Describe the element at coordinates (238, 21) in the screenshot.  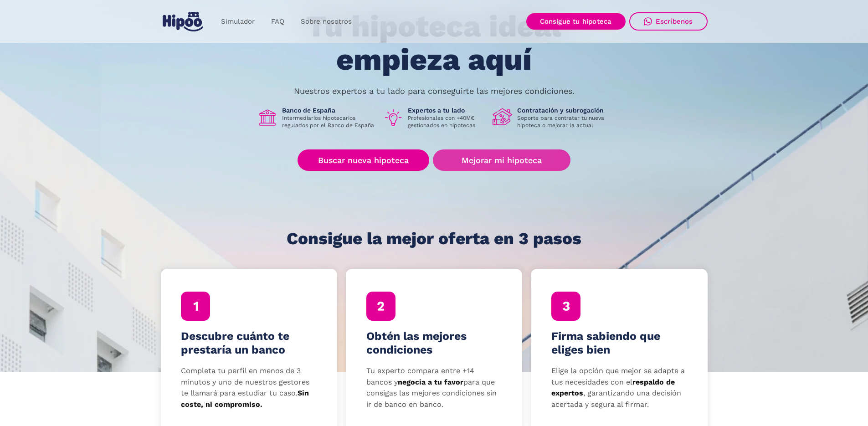
I see `a: Simulador` at that location.